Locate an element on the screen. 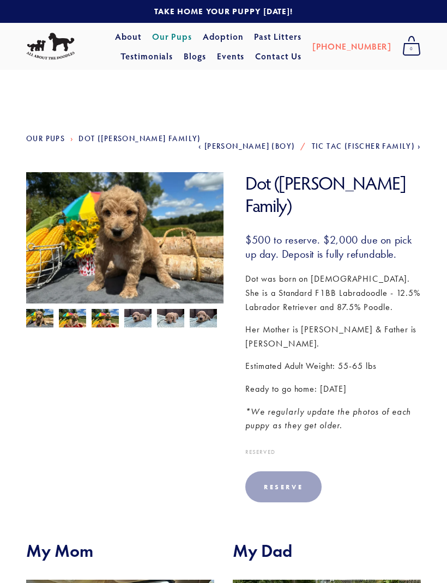 Image resolution: width=447 pixels, height=583 pixels. img: All About The Doodles is located at coordinates (50, 46).